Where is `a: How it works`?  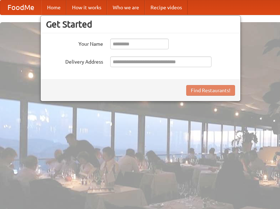 a: How it works is located at coordinates (87, 7).